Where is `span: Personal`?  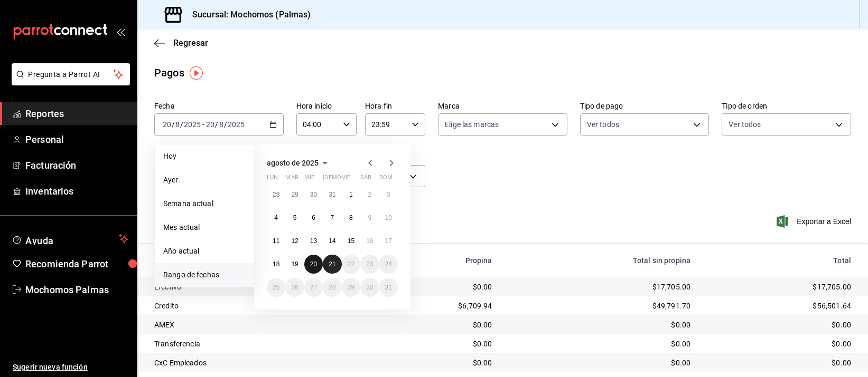 span: Personal is located at coordinates (77, 139).